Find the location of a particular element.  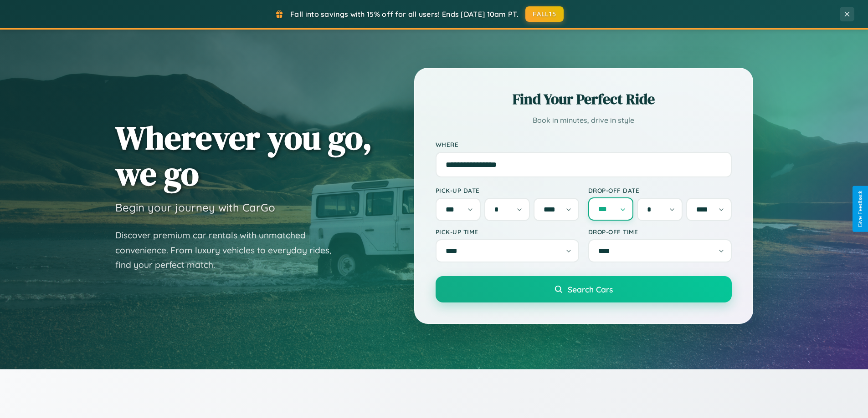

h3: Begin your journey with CarGo is located at coordinates (195, 207).